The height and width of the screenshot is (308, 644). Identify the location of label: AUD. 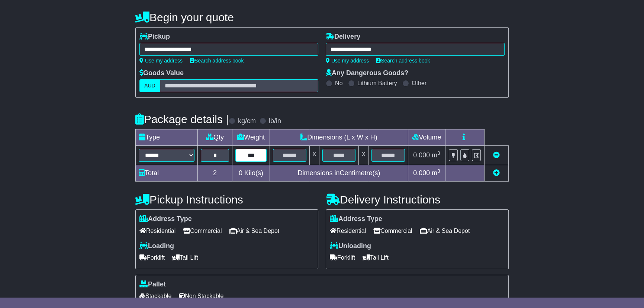
(150, 86).